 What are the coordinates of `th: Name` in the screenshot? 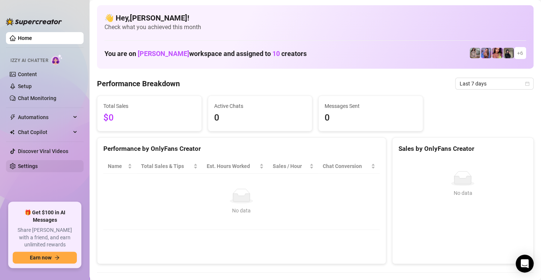 It's located at (120, 166).